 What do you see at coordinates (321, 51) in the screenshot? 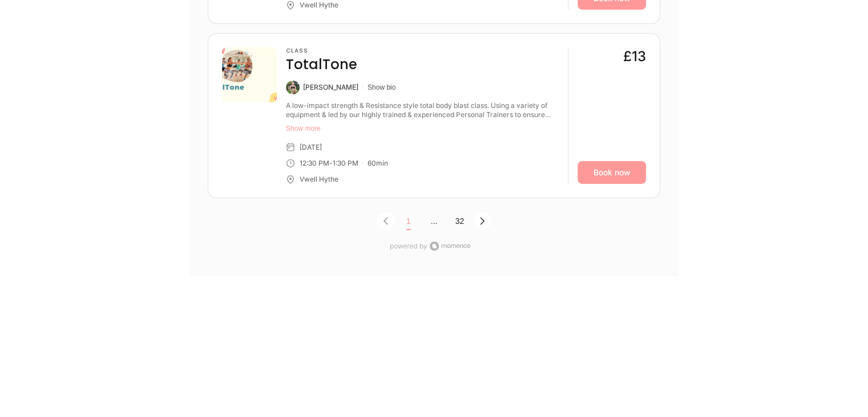
I see `h3: Class` at bounding box center [321, 51].